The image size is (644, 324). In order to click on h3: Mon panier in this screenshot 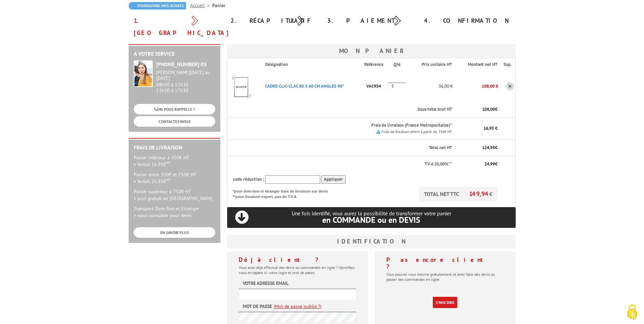, I will do `click(372, 51)`.